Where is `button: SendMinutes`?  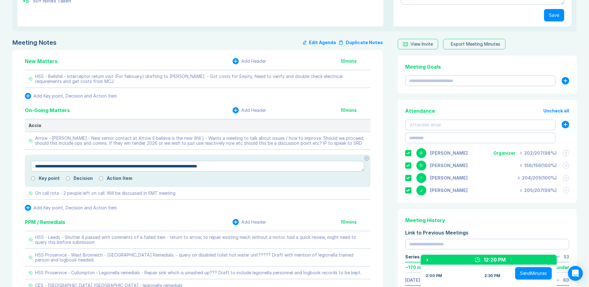 button: SendMinutes is located at coordinates (533, 273).